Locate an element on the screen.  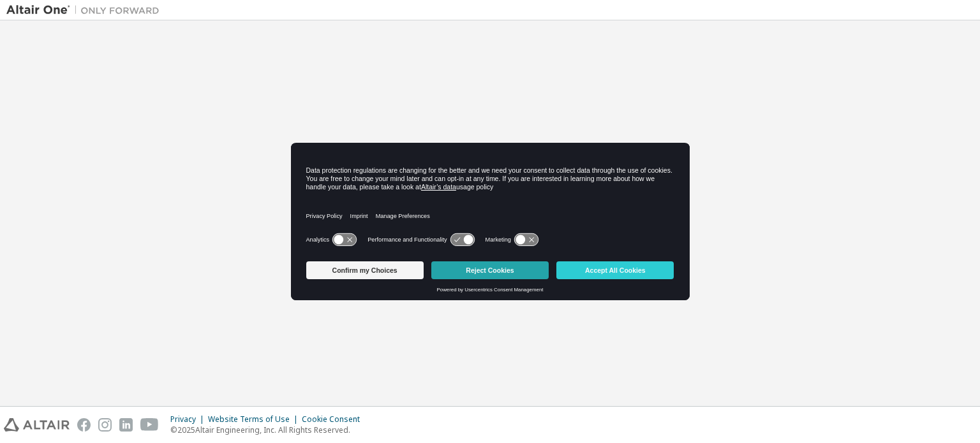
div: Cookie Consent is located at coordinates (334, 420).